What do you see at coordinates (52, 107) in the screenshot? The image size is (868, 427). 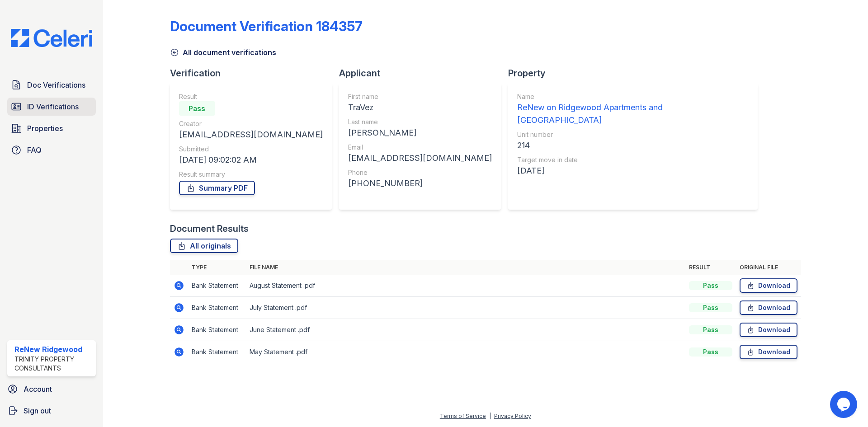 I see `a: ID Verifications` at bounding box center [52, 107].